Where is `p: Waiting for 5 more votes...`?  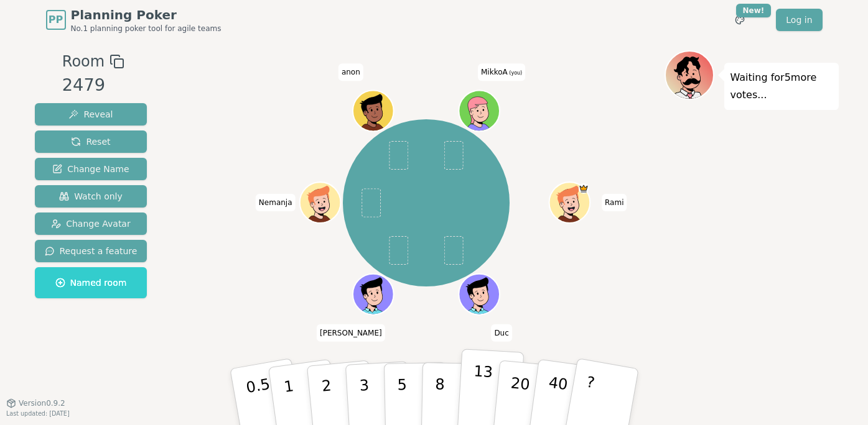
p: Waiting for 5 more votes... is located at coordinates (781, 86).